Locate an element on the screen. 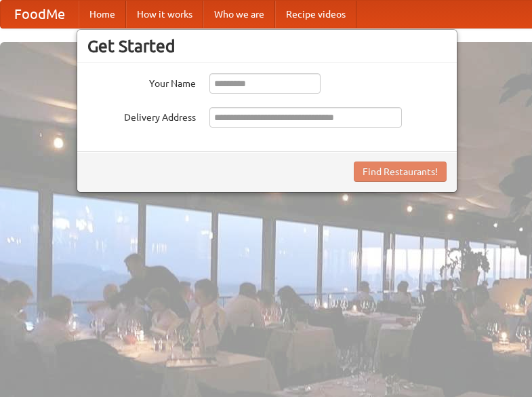  a: FoodMe is located at coordinates (39, 14).